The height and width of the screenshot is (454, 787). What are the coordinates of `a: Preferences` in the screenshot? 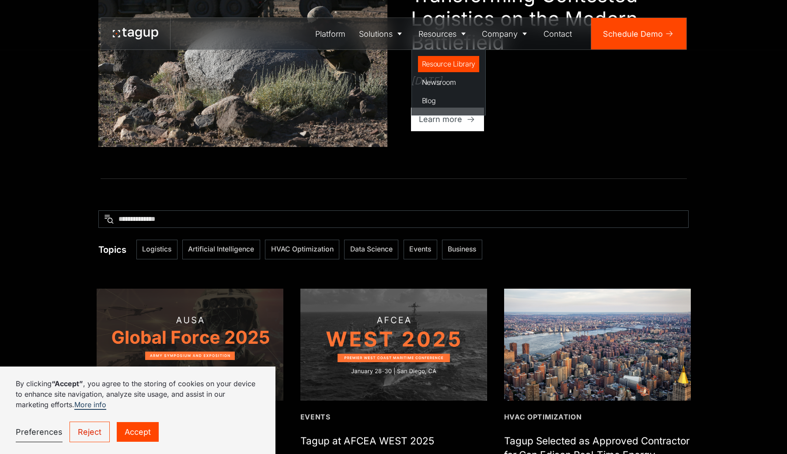 It's located at (39, 432).